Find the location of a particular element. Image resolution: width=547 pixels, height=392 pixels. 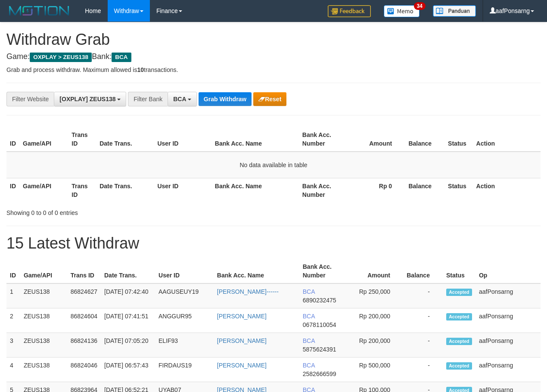

div: Filter Bank is located at coordinates (148, 99).